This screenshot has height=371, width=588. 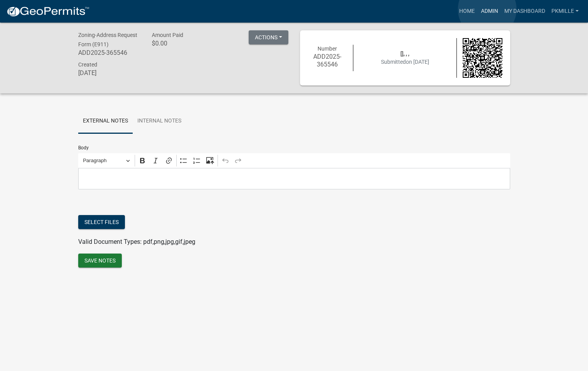 What do you see at coordinates (103, 160) in the screenshot?
I see `span: Paragraph` at bounding box center [103, 160].